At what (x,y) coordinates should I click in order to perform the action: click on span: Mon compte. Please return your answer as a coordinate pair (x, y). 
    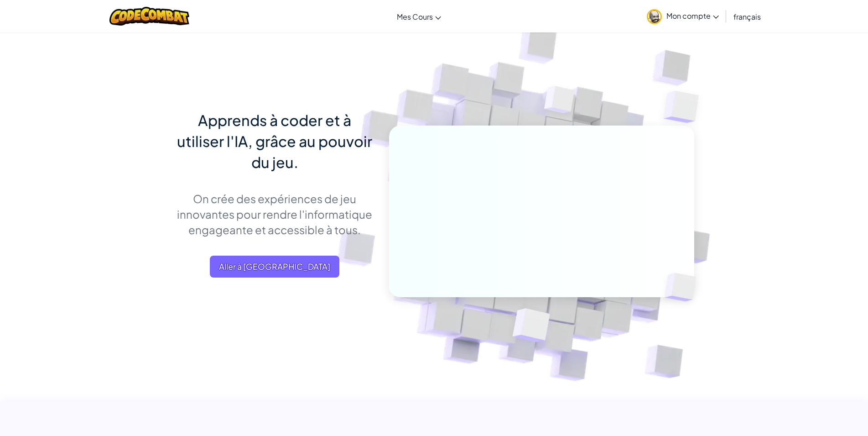
    Looking at the image, I should click on (692, 16).